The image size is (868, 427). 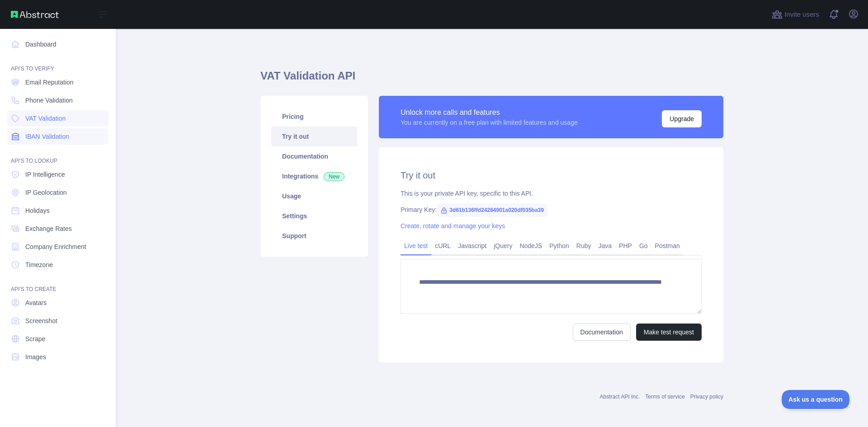 I want to click on img: Abstract API, so click(x=35, y=14).